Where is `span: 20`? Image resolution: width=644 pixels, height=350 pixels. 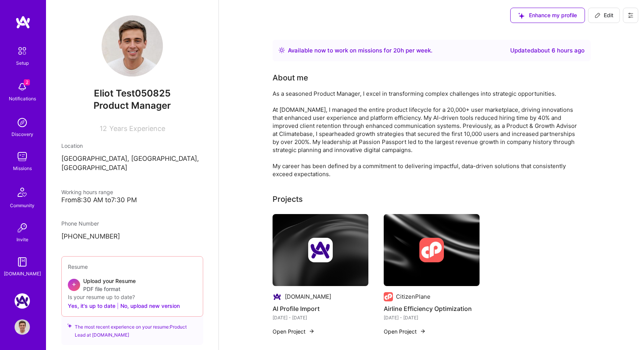
span: 20 is located at coordinates (396, 50).